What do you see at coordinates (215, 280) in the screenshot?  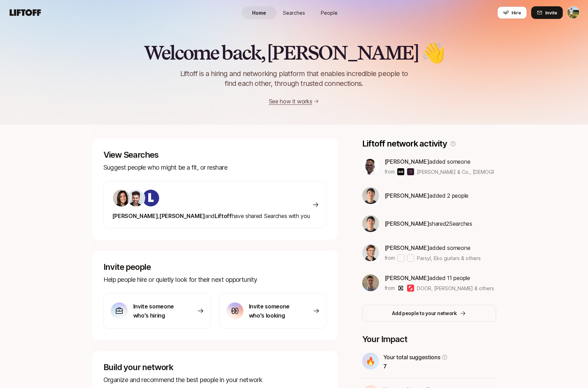 I see `p: Help people hire or quietly look for their next opportunity` at bounding box center [215, 280].